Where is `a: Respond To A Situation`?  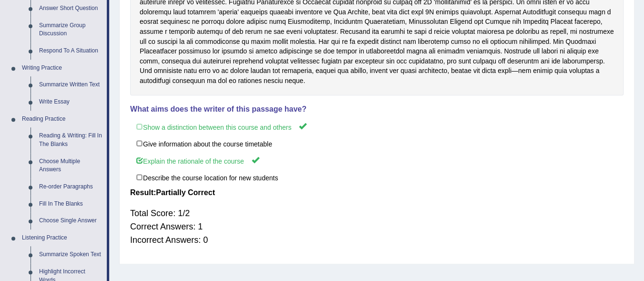 a: Respond To A Situation is located at coordinates (70, 51).